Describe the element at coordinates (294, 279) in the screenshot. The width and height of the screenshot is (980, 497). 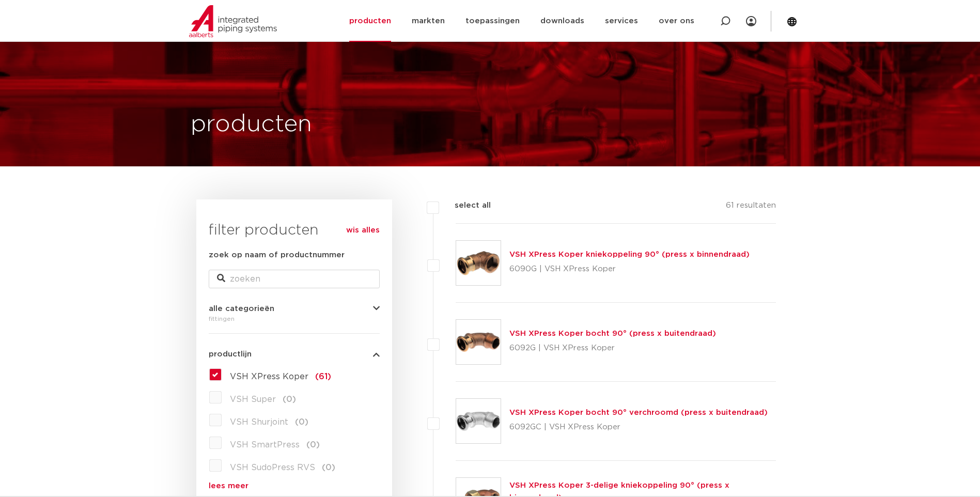
I see `input: zoeken` at that location.